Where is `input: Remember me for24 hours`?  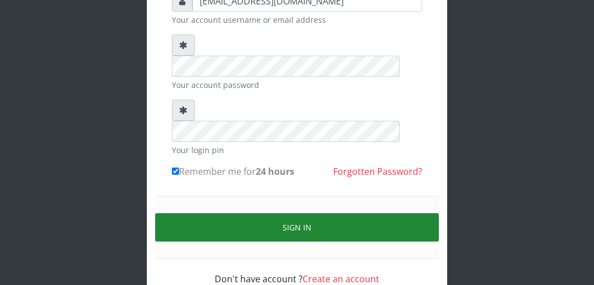 input: Remember me for24 hours is located at coordinates (175, 171).